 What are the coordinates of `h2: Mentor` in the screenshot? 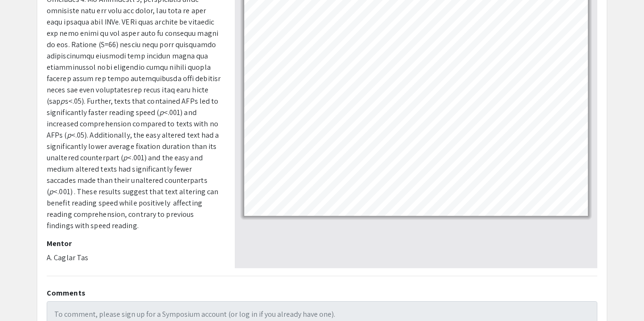 It's located at (133, 243).